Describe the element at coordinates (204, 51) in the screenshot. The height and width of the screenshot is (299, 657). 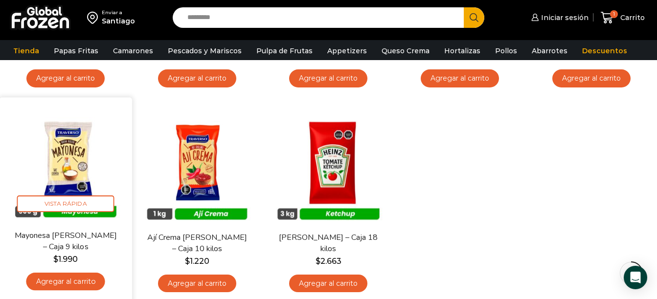
I see `a: Pescados y Mariscos` at that location.